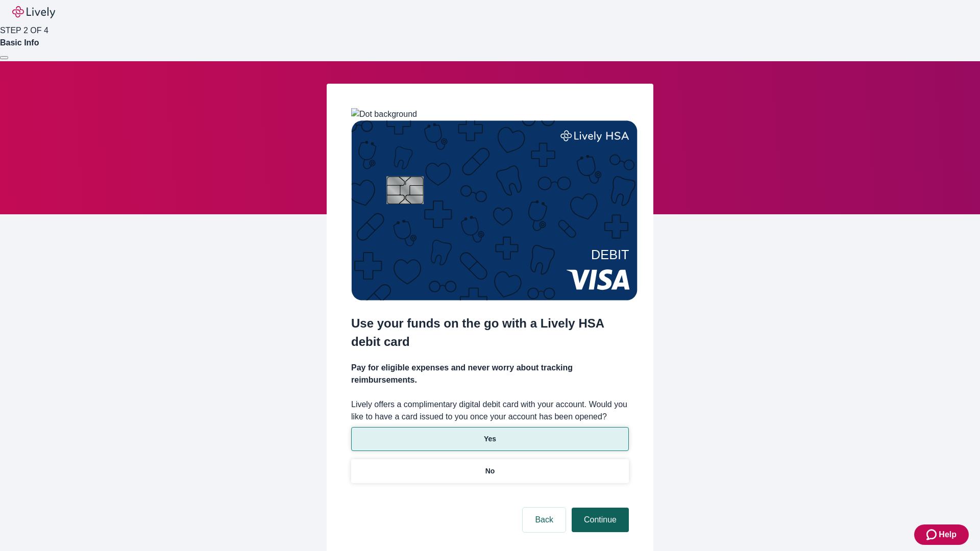 Image resolution: width=980 pixels, height=551 pixels. What do you see at coordinates (490, 332) in the screenshot?
I see `h2: Use your funds on the go with a Lively HSA debit card` at bounding box center [490, 332].